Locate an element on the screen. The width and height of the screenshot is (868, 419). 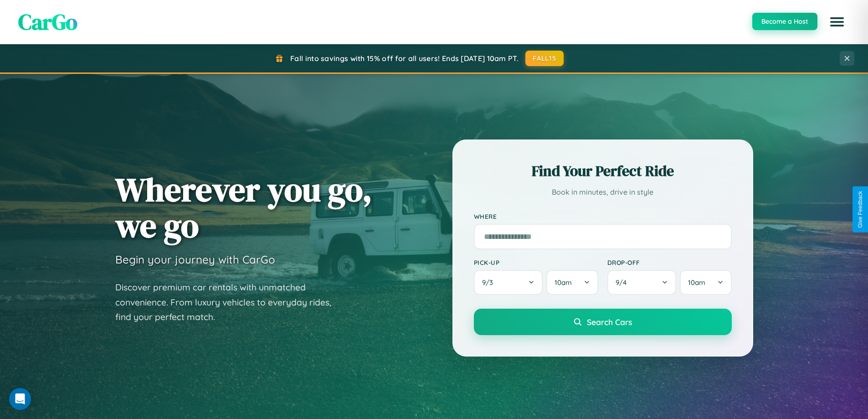
span: 9 / 4 is located at coordinates (624, 282).